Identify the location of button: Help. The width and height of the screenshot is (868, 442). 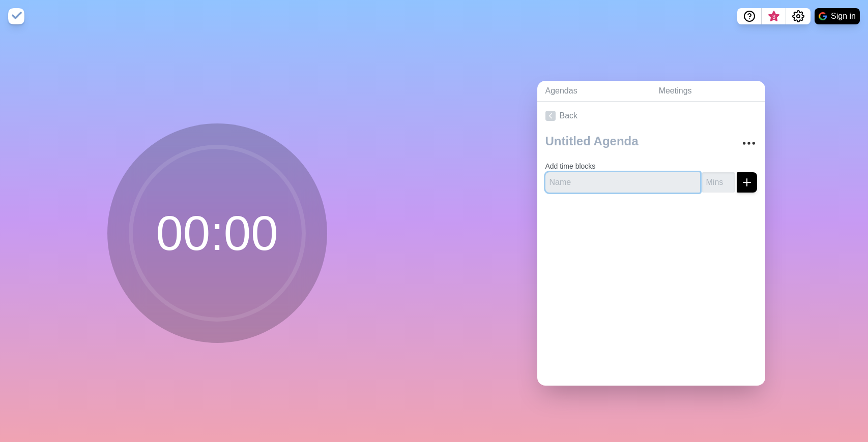
(749, 16).